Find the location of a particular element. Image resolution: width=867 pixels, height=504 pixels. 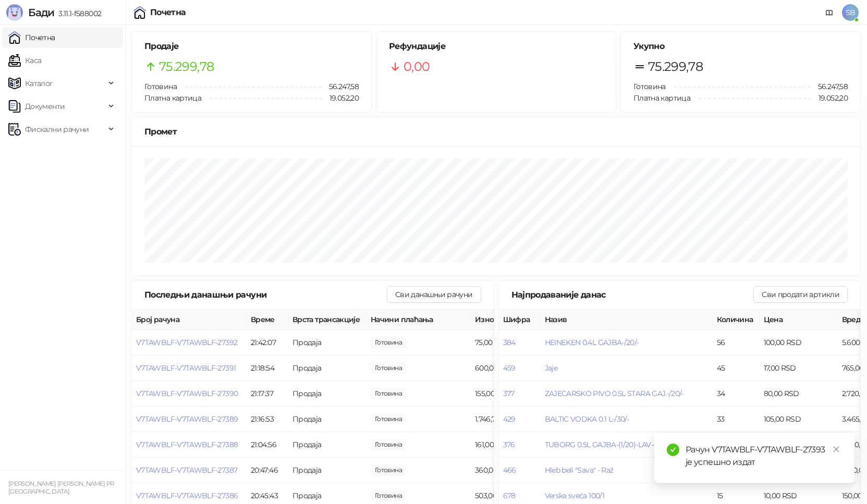

td: 21:16:53 is located at coordinates (268, 419).